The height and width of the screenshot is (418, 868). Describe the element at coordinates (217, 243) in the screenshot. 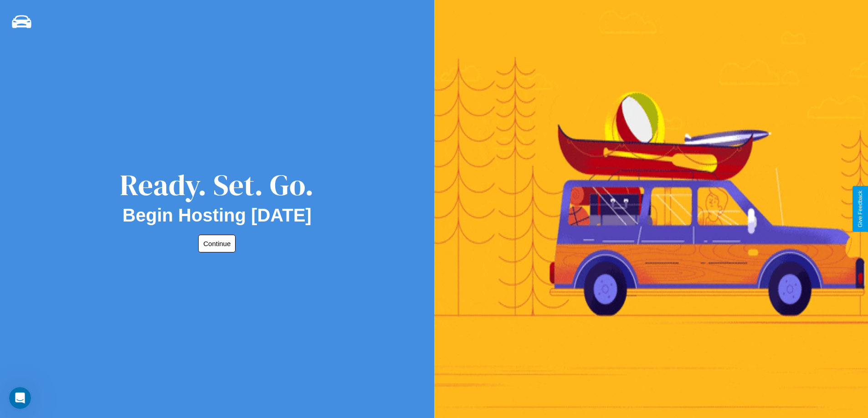

I see `button: Continue` at that location.